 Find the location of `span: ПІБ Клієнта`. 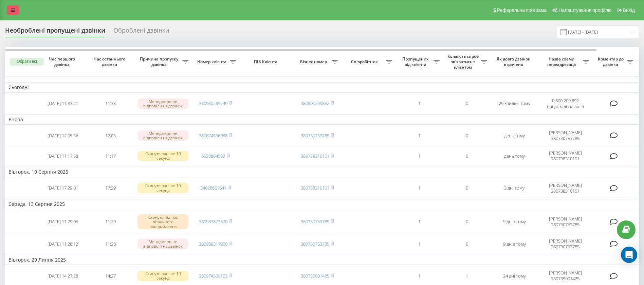

span: ПІБ Клієнта is located at coordinates (266, 62).